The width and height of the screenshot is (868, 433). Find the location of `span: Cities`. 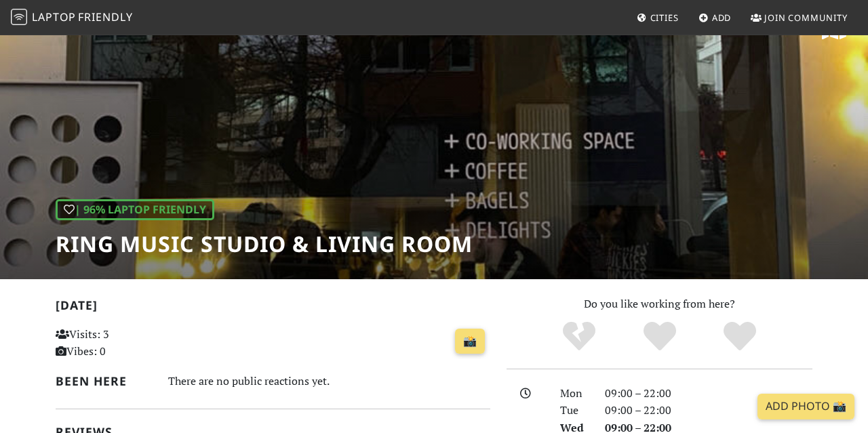

span: Cities is located at coordinates (665, 18).